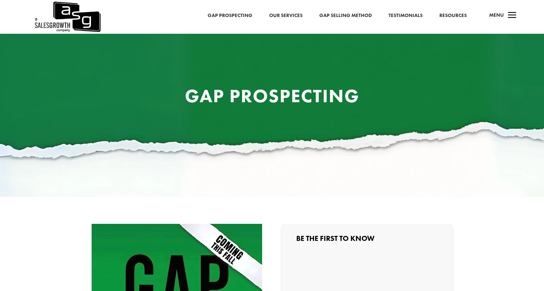  Describe the element at coordinates (346, 16) in the screenshot. I see `a: Gap Selling Method` at that location.